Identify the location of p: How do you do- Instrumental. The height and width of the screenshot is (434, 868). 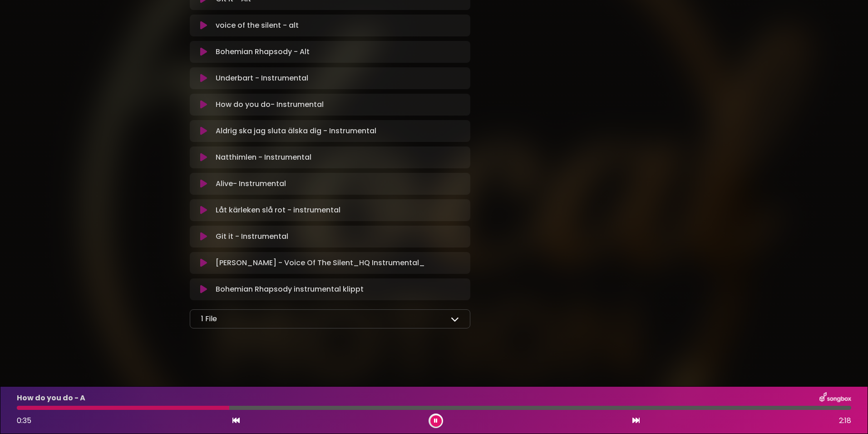
(270, 104).